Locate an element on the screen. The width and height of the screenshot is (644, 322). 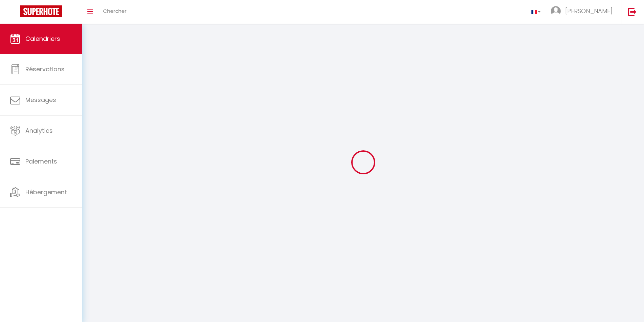
span: Analytics is located at coordinates (39, 131).